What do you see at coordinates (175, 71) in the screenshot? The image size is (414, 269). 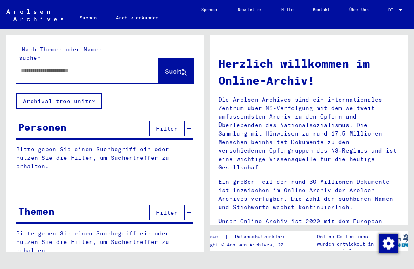 I see `span: Suche` at bounding box center [175, 71].